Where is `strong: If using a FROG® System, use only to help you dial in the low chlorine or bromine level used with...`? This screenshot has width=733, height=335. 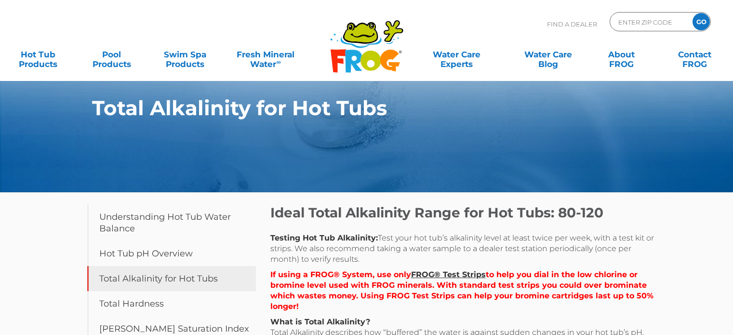 strong: If using a FROG® System, use only to help you dial in the low chlorine or bromine level used with... is located at coordinates (462, 290).